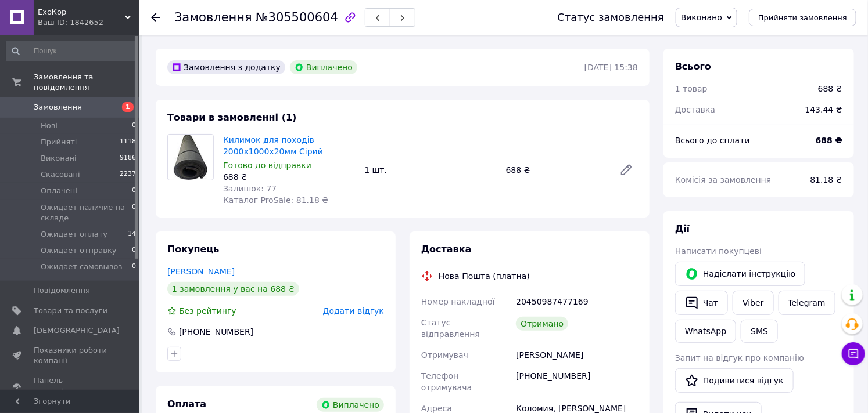  I want to click on span: Отримувач, so click(445, 355).